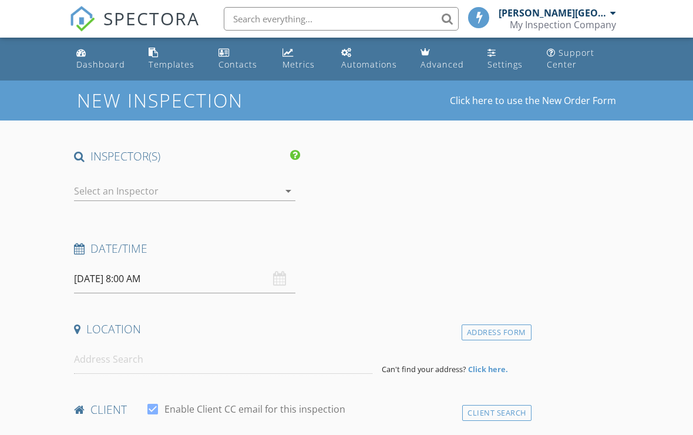 The height and width of the screenshot is (435, 693). I want to click on span: Can't find your address?, so click(424, 369).